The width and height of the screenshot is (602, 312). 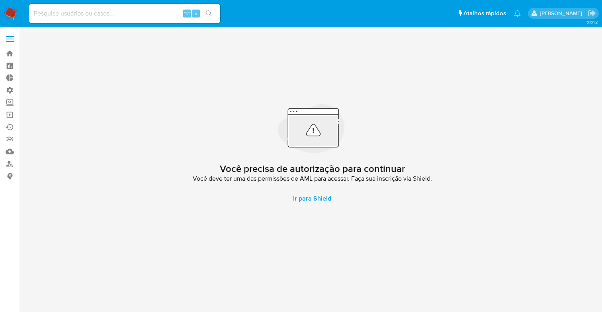 What do you see at coordinates (484, 13) in the screenshot?
I see `span: Atalhos rápidos` at bounding box center [484, 13].